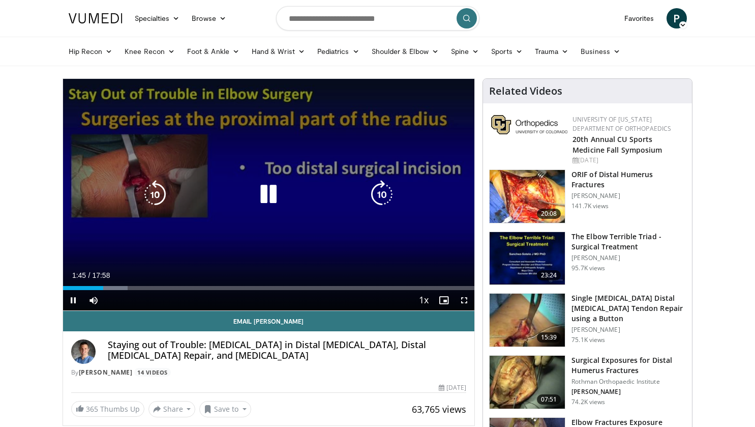  I want to click on span: 63,765 views, so click(439, 409).